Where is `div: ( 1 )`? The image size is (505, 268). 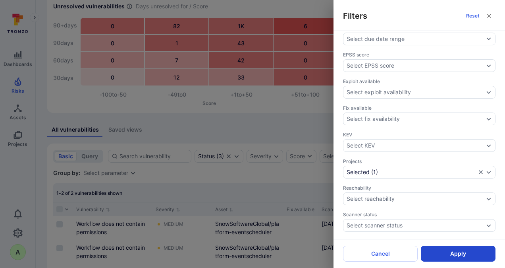
div: ( 1 ) is located at coordinates (412, 172).